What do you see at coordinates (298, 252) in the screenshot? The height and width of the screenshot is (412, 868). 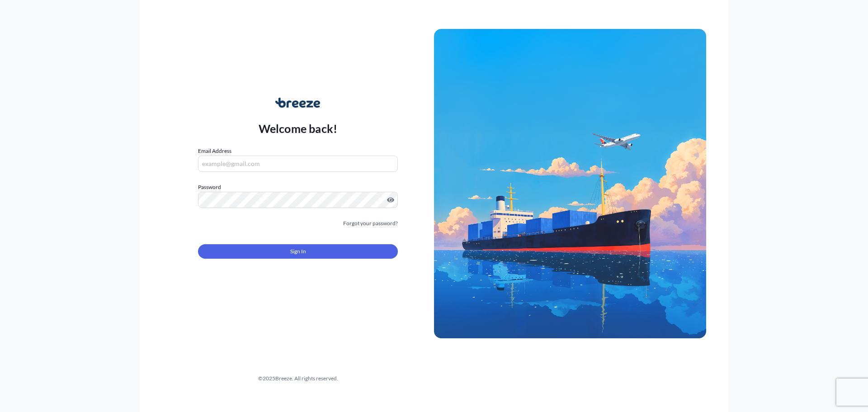 I see `button: Sign In` at bounding box center [298, 252].